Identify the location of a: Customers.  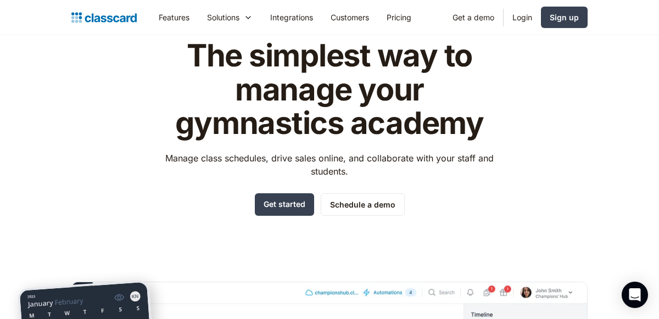
(350, 17).